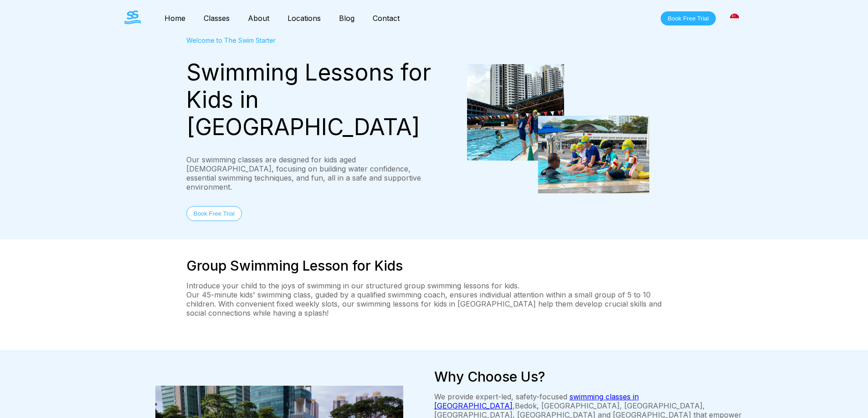 The height and width of the screenshot is (418, 868). What do you see at coordinates (310, 40) in the screenshot?
I see `div: Welcome to The Swim Starter` at bounding box center [310, 40].